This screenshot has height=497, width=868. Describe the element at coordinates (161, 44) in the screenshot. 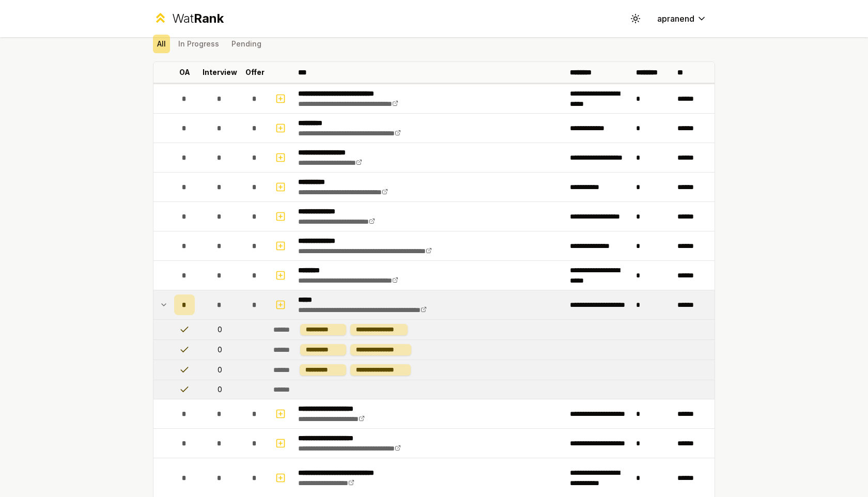

I see `button: All` at that location.